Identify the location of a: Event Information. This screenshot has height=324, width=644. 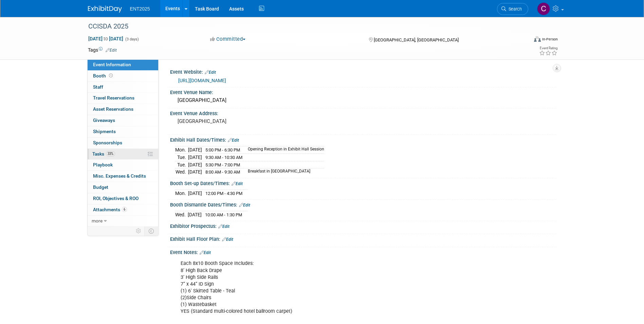
(123, 65).